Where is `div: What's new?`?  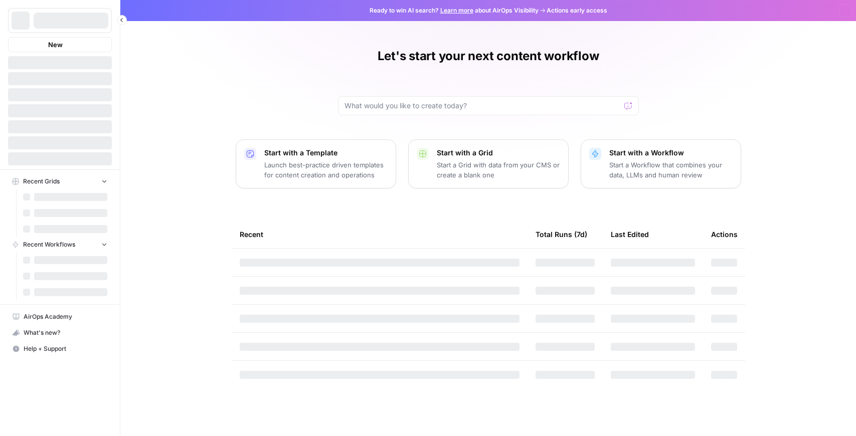
div: What's new? is located at coordinates (60, 333).